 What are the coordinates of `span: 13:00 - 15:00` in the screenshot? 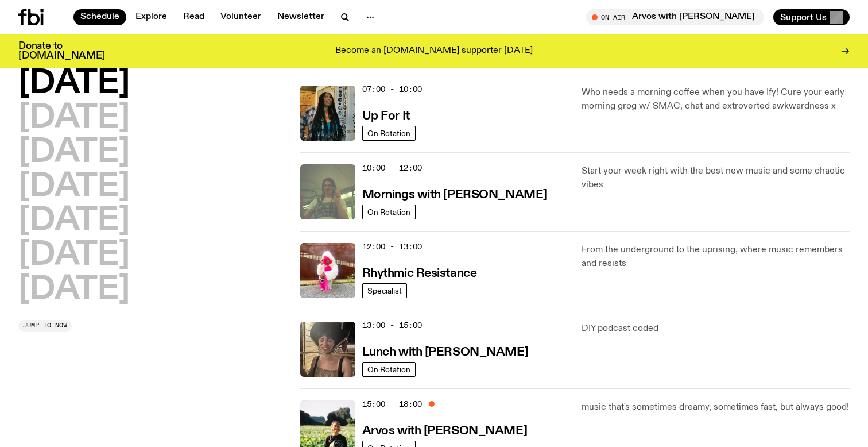 It's located at (392, 325).